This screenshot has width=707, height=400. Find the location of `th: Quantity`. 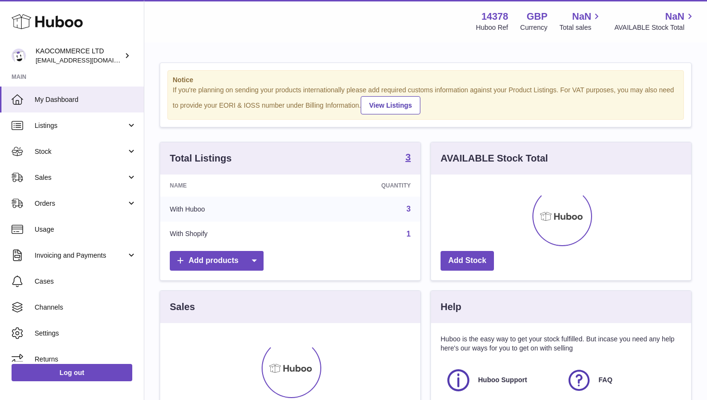

th: Quantity is located at coordinates (360, 186).